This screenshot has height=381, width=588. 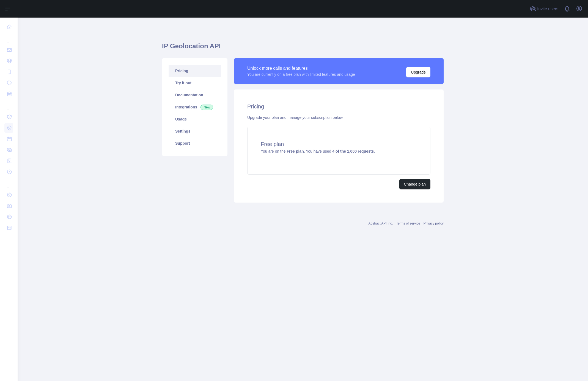 What do you see at coordinates (195, 71) in the screenshot?
I see `a: Pricing` at bounding box center [195, 71].